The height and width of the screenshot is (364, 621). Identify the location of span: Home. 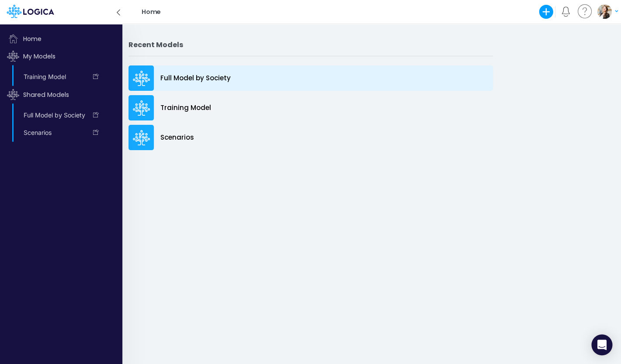
(63, 39).